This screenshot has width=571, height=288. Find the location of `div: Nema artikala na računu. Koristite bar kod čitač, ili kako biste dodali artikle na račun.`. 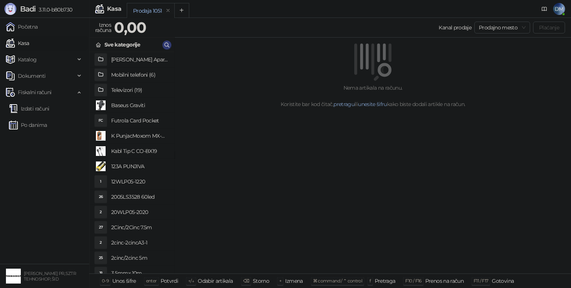

div: Nema artikala na računu. Koristite bar kod čitač, ili kako biste dodali artikle na račun. is located at coordinates (373, 96).